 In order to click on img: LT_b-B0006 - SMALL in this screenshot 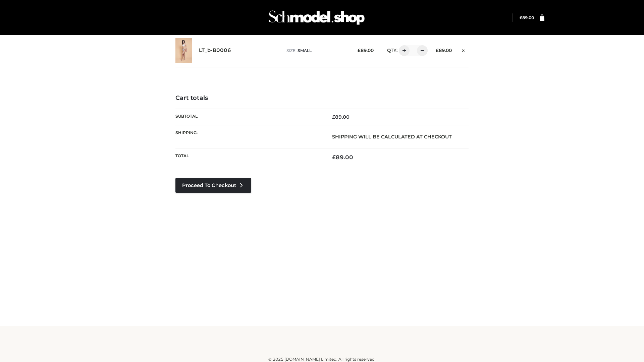, I will do `click(184, 50)`.